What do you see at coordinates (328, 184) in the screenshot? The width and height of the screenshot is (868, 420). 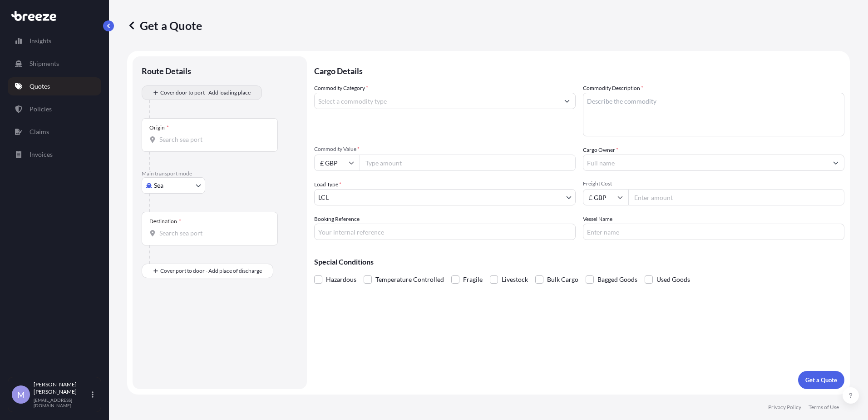 I see `span: Load Type` at bounding box center [328, 184].